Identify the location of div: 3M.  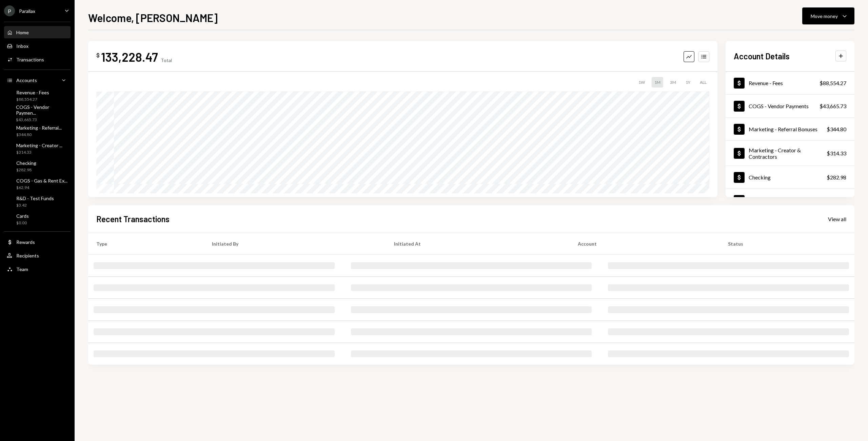
(673, 82).